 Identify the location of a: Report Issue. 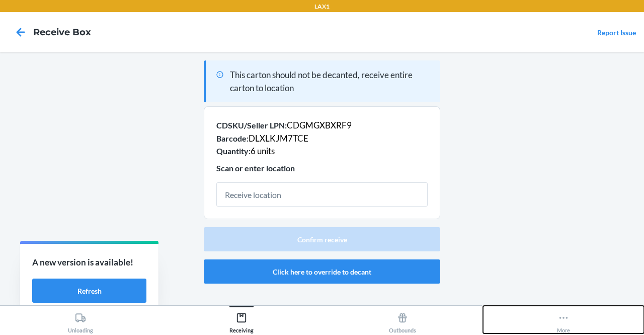
(616, 32).